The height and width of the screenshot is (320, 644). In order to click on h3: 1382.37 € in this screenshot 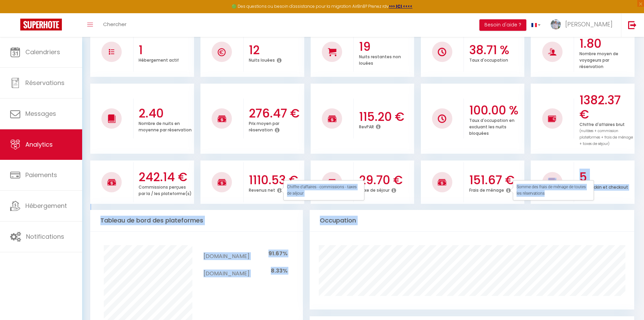, I will do `click(606, 107)`.